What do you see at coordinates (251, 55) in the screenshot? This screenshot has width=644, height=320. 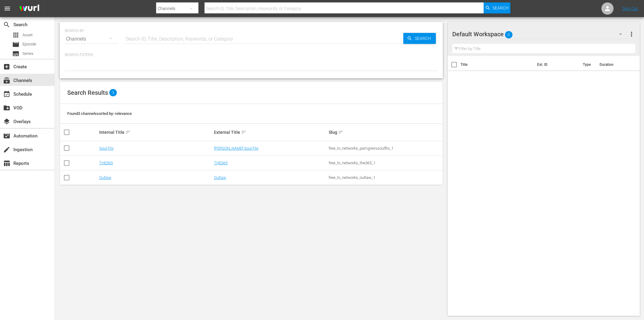 I see `p: Search Filters:` at bounding box center [251, 55].